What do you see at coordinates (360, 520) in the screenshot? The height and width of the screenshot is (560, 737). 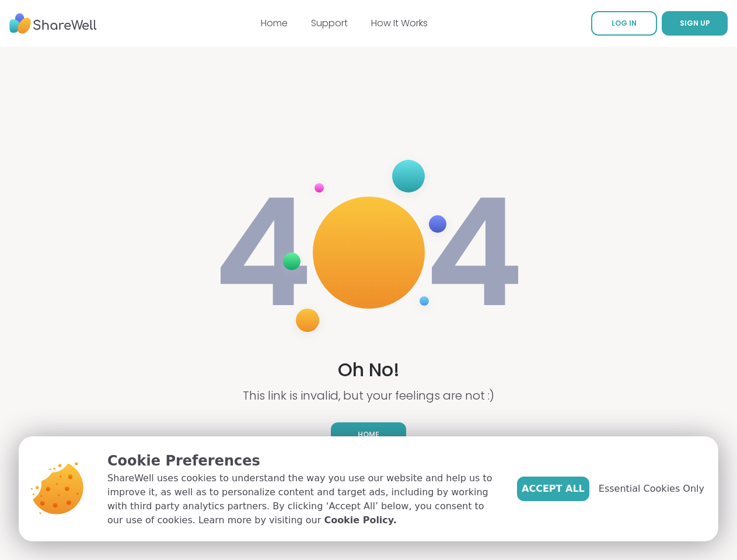 I see `a: Cookie Policy.` at bounding box center [360, 520].